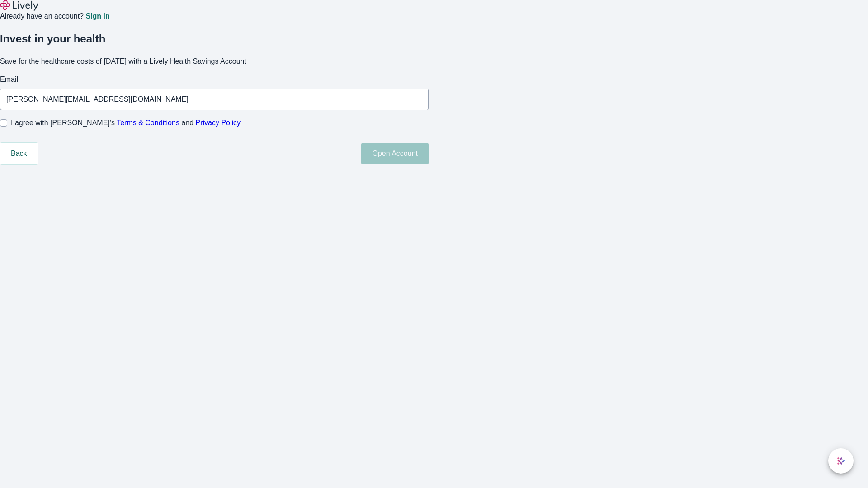 The width and height of the screenshot is (868, 488). Describe the element at coordinates (218, 122) in the screenshot. I see `a: Privacy Policy` at that location.